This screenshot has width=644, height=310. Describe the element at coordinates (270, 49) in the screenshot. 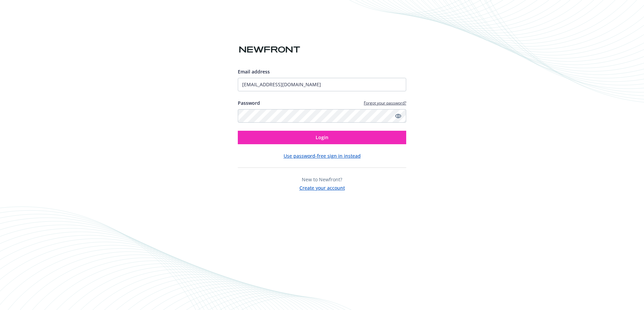

I see `img: Newfront logo` at that location.